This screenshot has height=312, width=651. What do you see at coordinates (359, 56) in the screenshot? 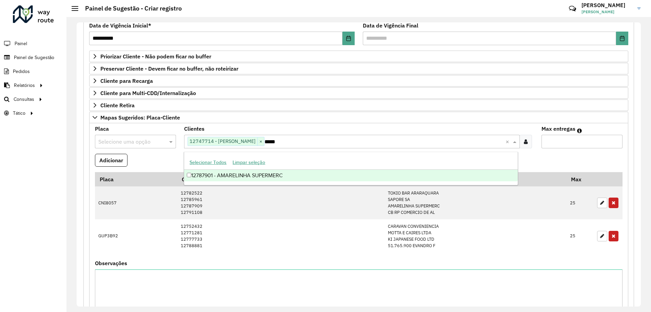
I see `a: Priorizar Cliente - Não podem ficar no buffer` at bounding box center [359, 56].